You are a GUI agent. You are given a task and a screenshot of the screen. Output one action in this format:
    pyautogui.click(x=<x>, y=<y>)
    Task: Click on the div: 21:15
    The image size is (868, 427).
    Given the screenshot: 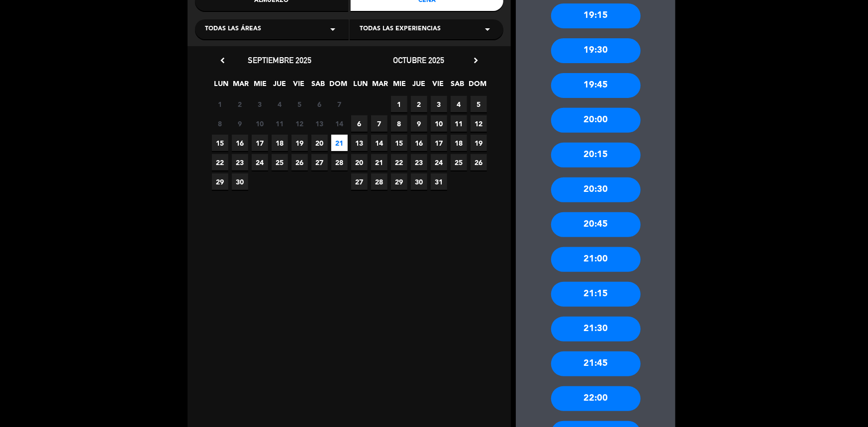 What is the action you would take?
    pyautogui.click(x=596, y=294)
    